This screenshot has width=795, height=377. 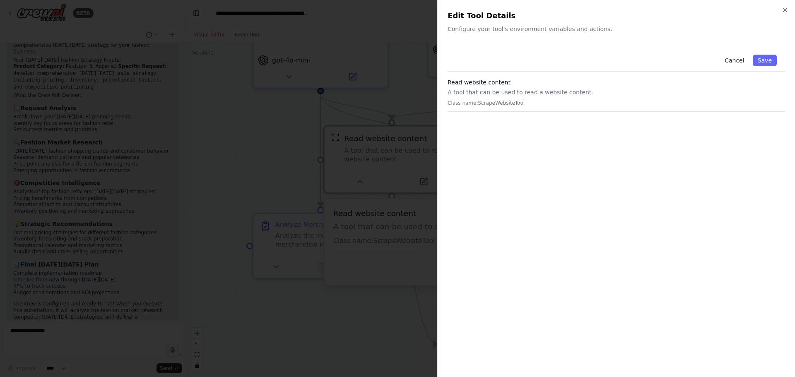 What do you see at coordinates (616, 29) in the screenshot?
I see `p: Configure your tool's environment variables and actions.` at bounding box center [616, 29].